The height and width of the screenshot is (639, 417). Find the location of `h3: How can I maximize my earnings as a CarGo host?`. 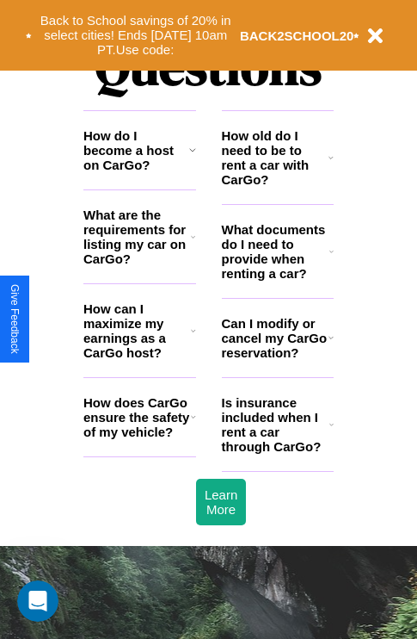

h3: How can I maximize my earnings as a CarGo host? is located at coordinates (137, 331).